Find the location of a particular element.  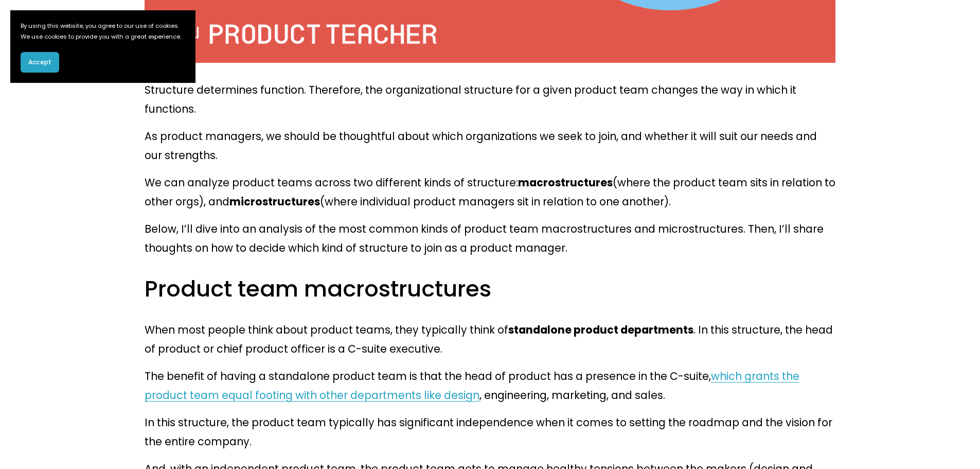

strong: macrostructures is located at coordinates (566, 183).